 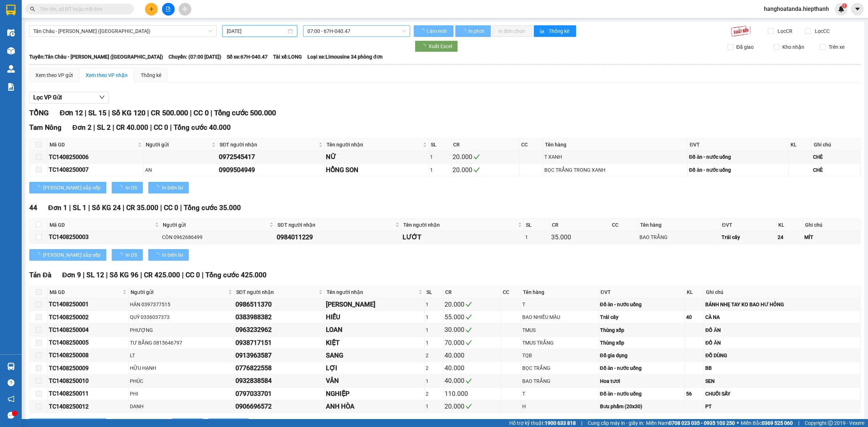 What do you see at coordinates (642, 381) in the screenshot?
I see `div: Hoa tươi` at bounding box center [642, 381].